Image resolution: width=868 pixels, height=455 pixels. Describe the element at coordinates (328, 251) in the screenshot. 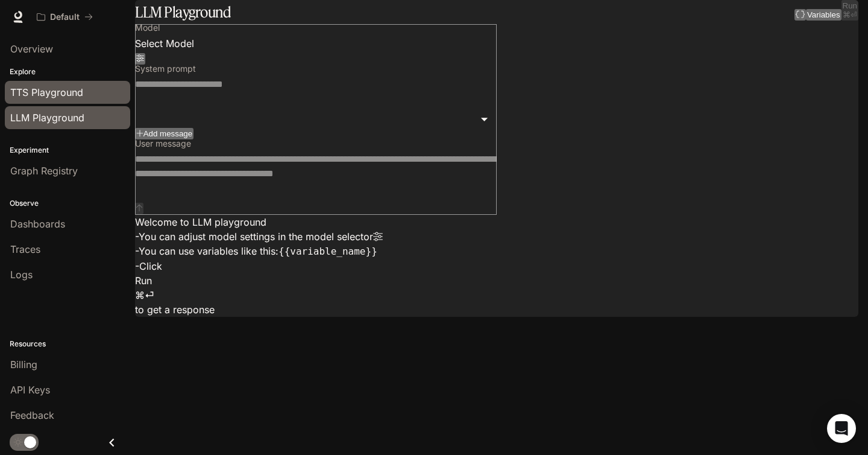

I see `code: {{variable_name}}` at that location.